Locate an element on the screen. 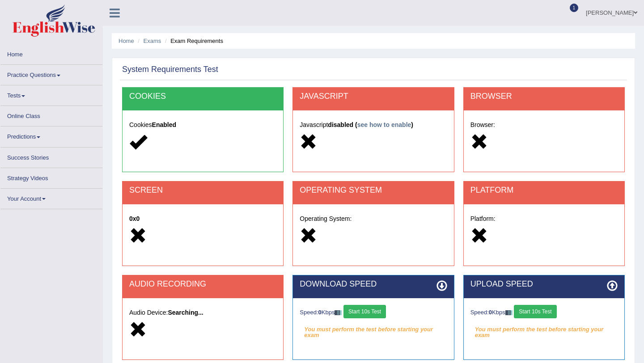  h5: Cookies is located at coordinates (202, 125).